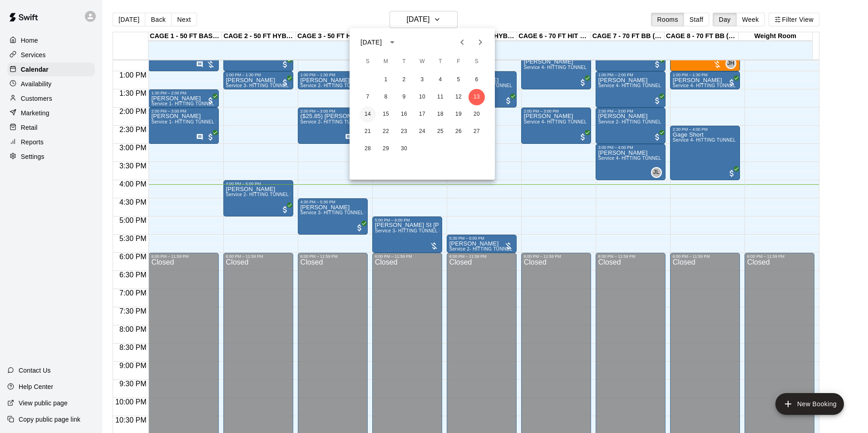 The width and height of the screenshot is (868, 433). Describe the element at coordinates (386, 98) in the screenshot. I see `button: 8` at that location.